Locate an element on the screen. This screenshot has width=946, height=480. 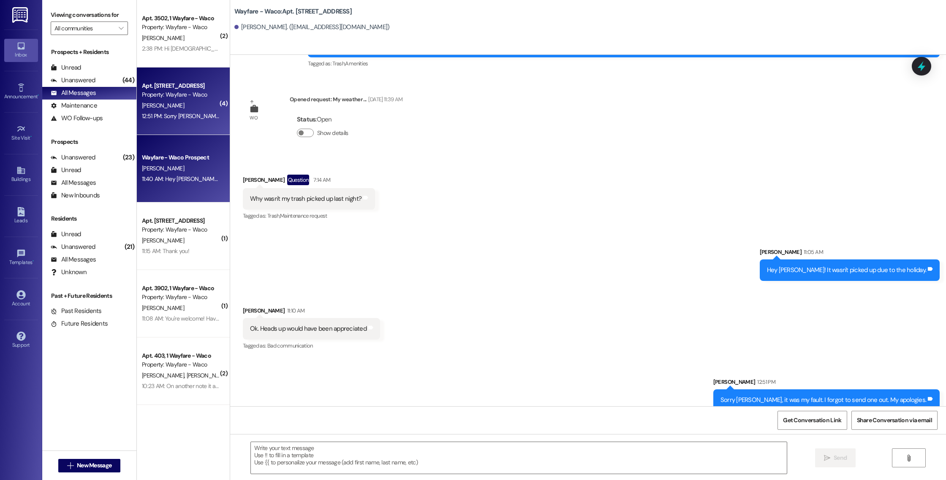
button: Share Conversation via email is located at coordinates (894, 421).